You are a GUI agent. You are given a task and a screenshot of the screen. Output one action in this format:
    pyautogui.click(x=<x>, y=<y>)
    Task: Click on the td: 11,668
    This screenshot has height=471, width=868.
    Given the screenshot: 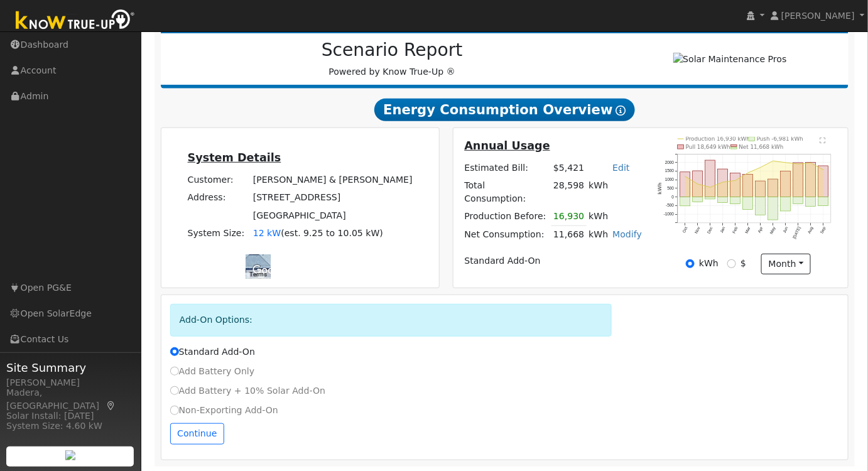 What is the action you would take?
    pyautogui.click(x=569, y=234)
    